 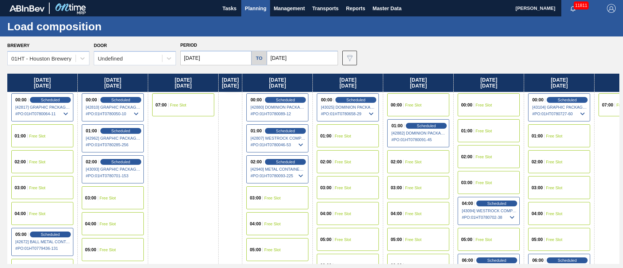 What do you see at coordinates (72, 26) in the screenshot?
I see `h1: Load composition` at bounding box center [72, 26].